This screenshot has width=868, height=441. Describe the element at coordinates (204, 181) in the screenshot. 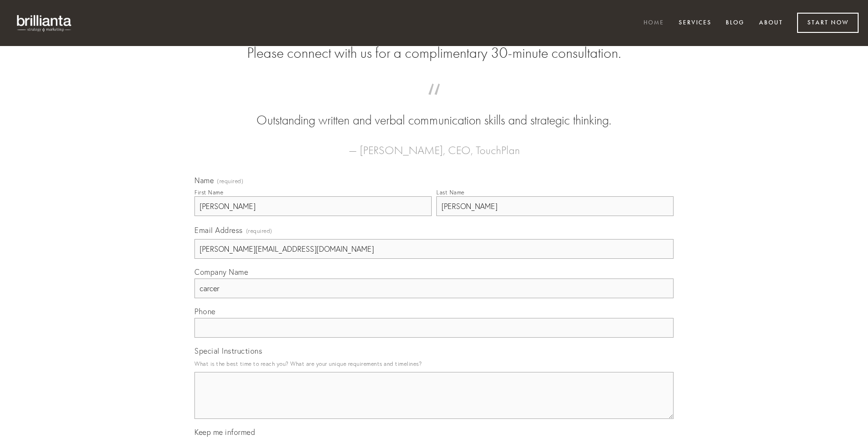

I see `span: Name` at that location.